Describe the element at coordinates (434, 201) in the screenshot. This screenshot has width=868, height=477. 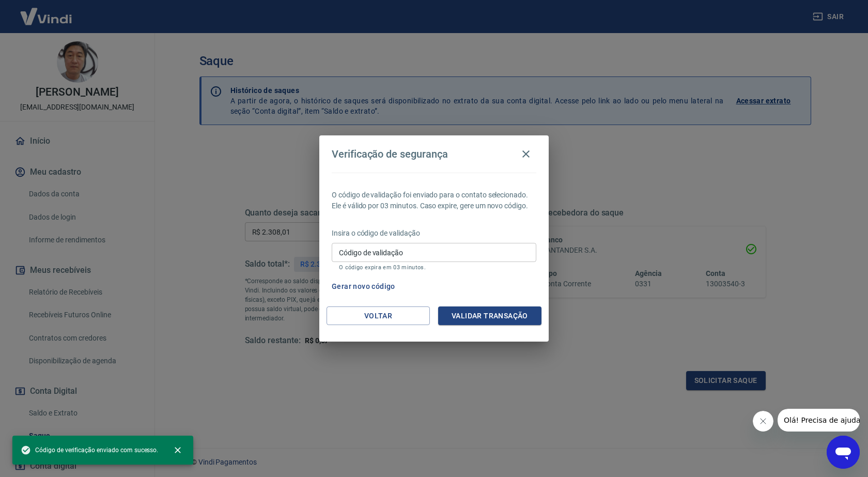
I see `p: O código de validação foi enviado para o contato selecionado. Ele é válido por 03 minutos. Caso e...` at that location.